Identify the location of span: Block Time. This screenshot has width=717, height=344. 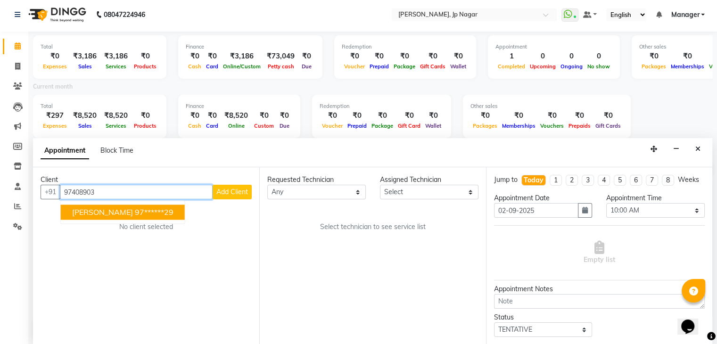
(117, 150).